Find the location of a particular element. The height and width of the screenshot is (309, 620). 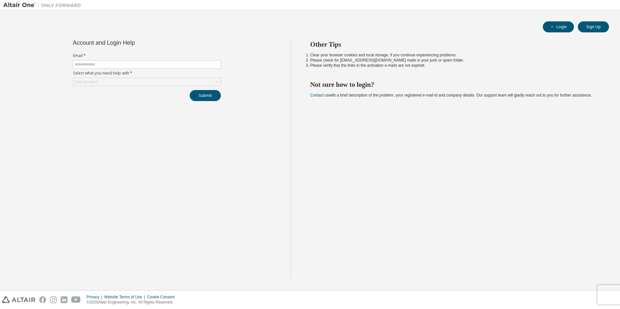

span: with a brief description of the problem, your registered e-mail id and company details. Our suppo... is located at coordinates (451, 95).